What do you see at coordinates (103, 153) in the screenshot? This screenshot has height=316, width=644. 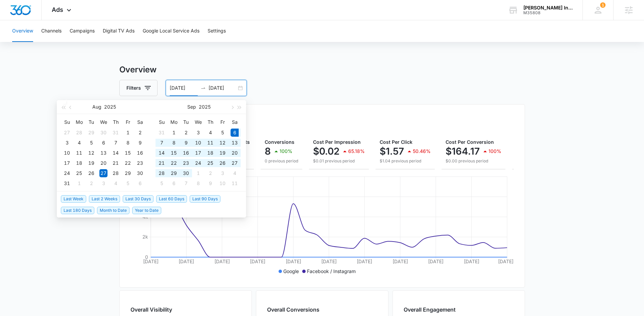 I see `td: 2025-08-13` at bounding box center [103, 153].